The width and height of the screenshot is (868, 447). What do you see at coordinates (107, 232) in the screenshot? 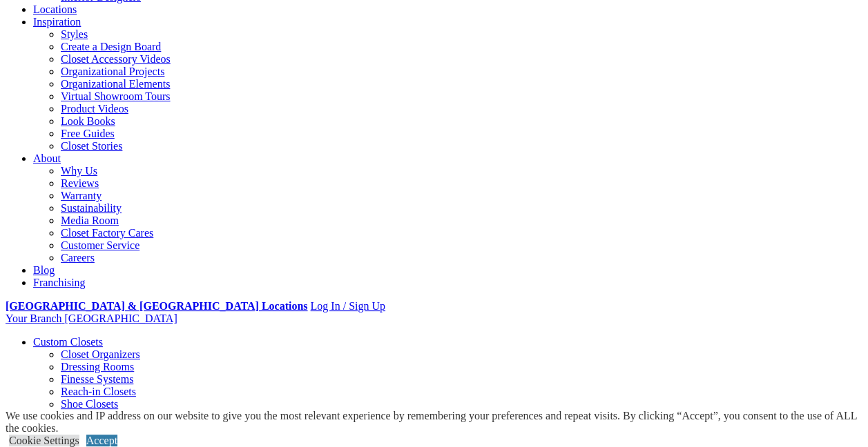
I see `a: Closet Factory Cares` at bounding box center [107, 232].